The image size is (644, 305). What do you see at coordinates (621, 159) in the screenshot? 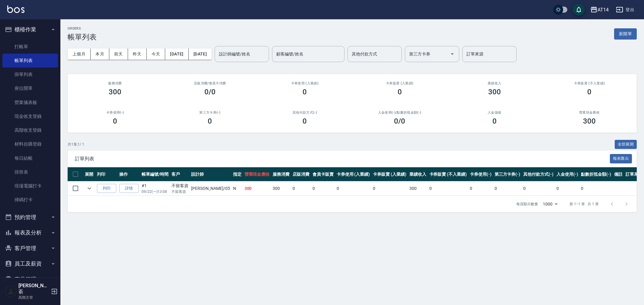
I see `button: 報表匯出` at bounding box center [621, 159].